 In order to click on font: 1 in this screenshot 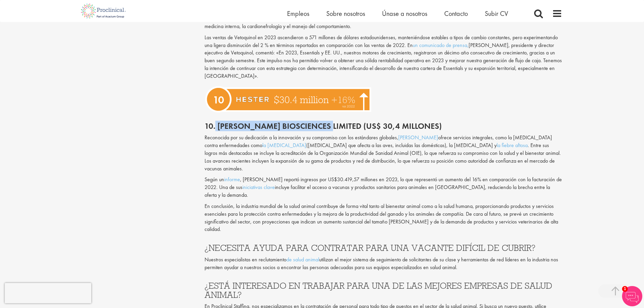, I will do `click(625, 289)`.